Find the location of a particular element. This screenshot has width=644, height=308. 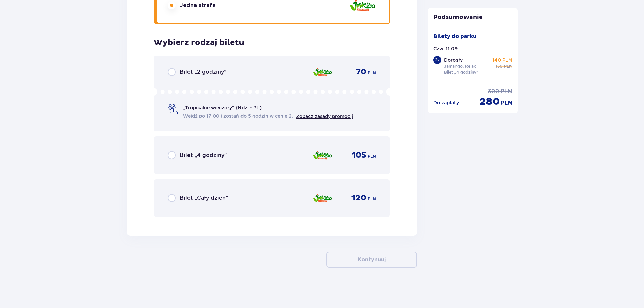

p: 105 is located at coordinates (359, 155).